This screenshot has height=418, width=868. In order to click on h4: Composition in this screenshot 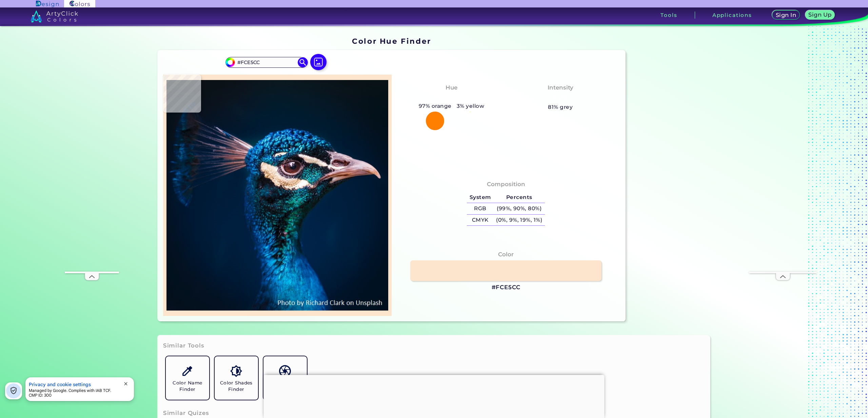, I will do `click(506, 184)`.